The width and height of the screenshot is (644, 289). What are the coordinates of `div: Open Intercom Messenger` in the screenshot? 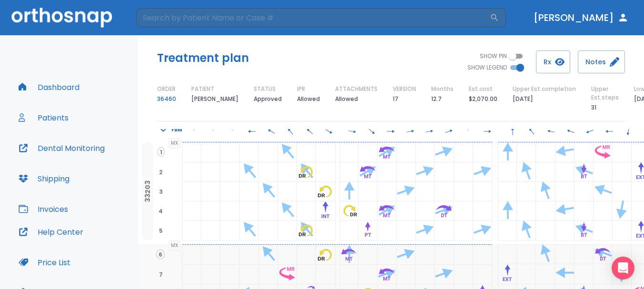 It's located at (623, 268).